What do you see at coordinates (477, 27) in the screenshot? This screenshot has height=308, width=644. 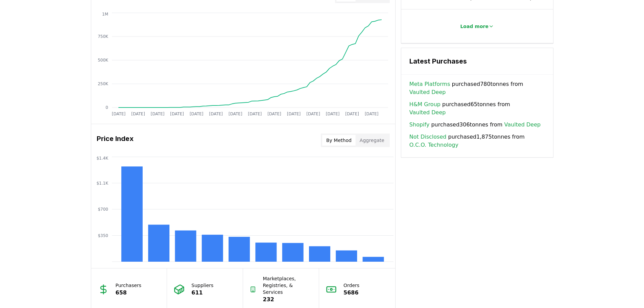 I see `button: Load more` at bounding box center [477, 27].